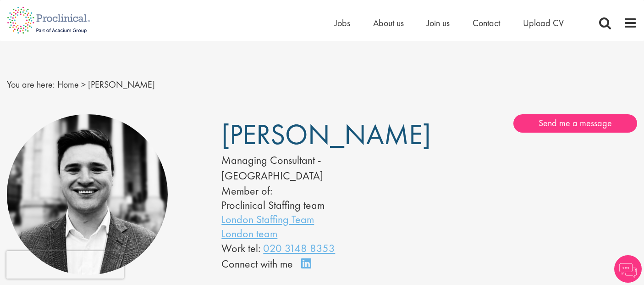 The image size is (644, 285). Describe the element at coordinates (438, 23) in the screenshot. I see `a: Join us` at that location.